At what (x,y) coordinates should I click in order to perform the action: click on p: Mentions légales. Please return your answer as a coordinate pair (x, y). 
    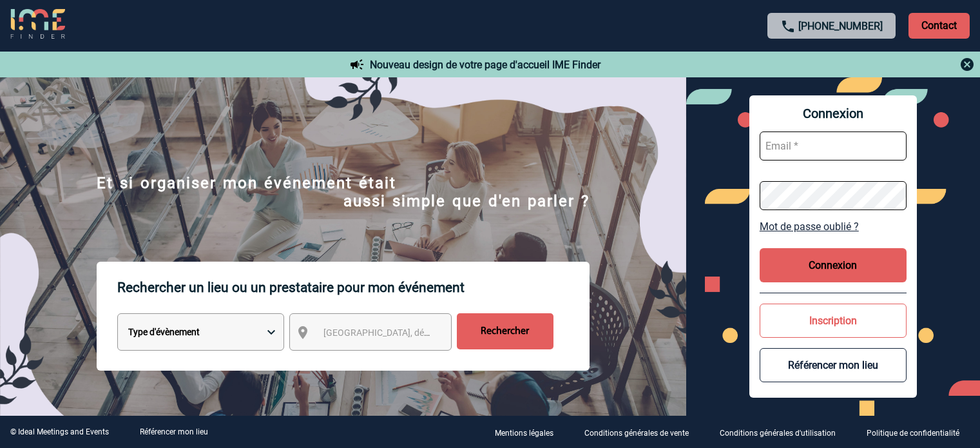
    Looking at the image, I should click on (524, 433).